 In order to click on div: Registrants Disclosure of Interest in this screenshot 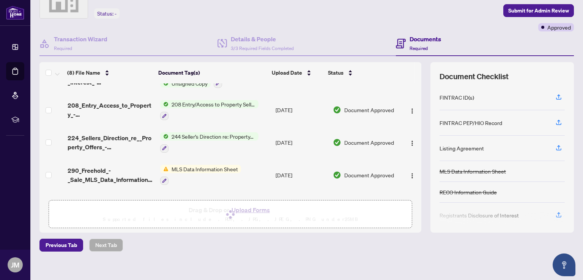, I will do `click(479, 215)`.